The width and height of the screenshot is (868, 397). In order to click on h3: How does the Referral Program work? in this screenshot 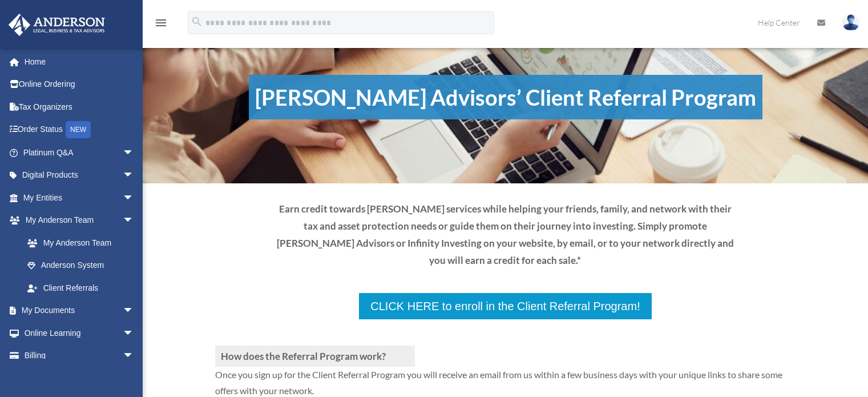, I will do `click(315, 356)`.